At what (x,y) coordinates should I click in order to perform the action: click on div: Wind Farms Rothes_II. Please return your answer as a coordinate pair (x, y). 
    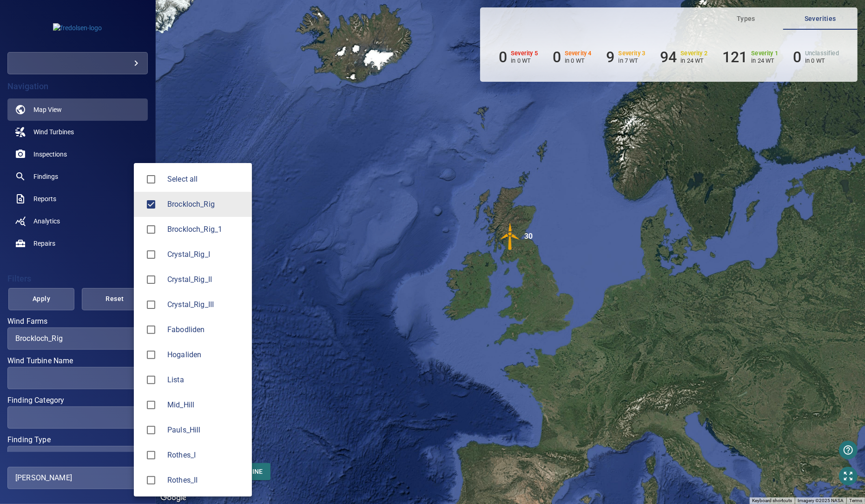
    Looking at the image, I should click on (206, 480).